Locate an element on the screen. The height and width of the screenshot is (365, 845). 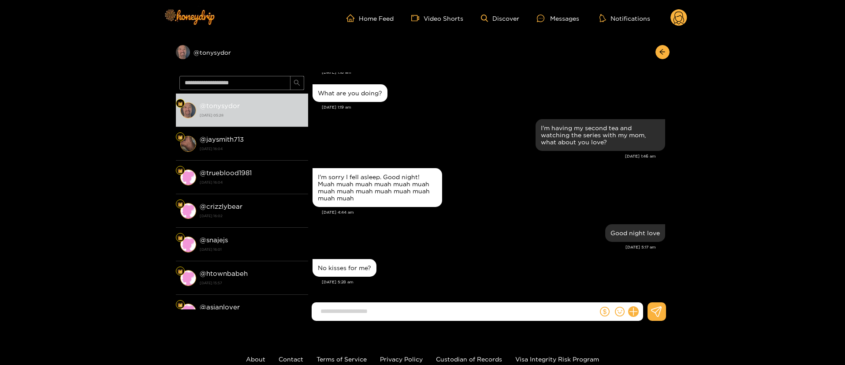
div: What are you doing? is located at coordinates (350, 93).